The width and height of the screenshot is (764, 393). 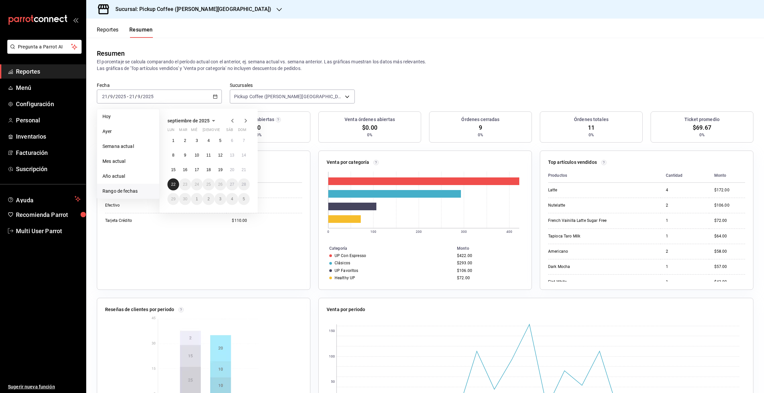 What do you see at coordinates (244, 184) in the screenshot?
I see `abbr: 28 de septiembre de 2025` at bounding box center [244, 184].